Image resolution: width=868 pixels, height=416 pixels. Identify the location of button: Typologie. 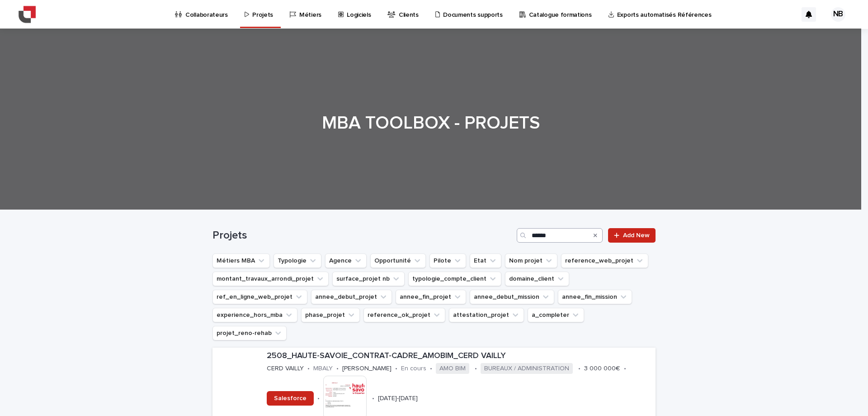
(297, 261).